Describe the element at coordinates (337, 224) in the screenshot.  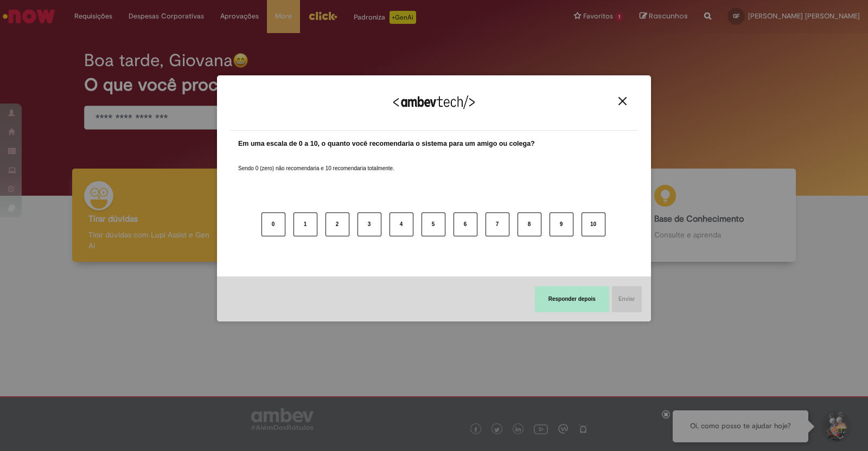
I see `button: 2` at that location.